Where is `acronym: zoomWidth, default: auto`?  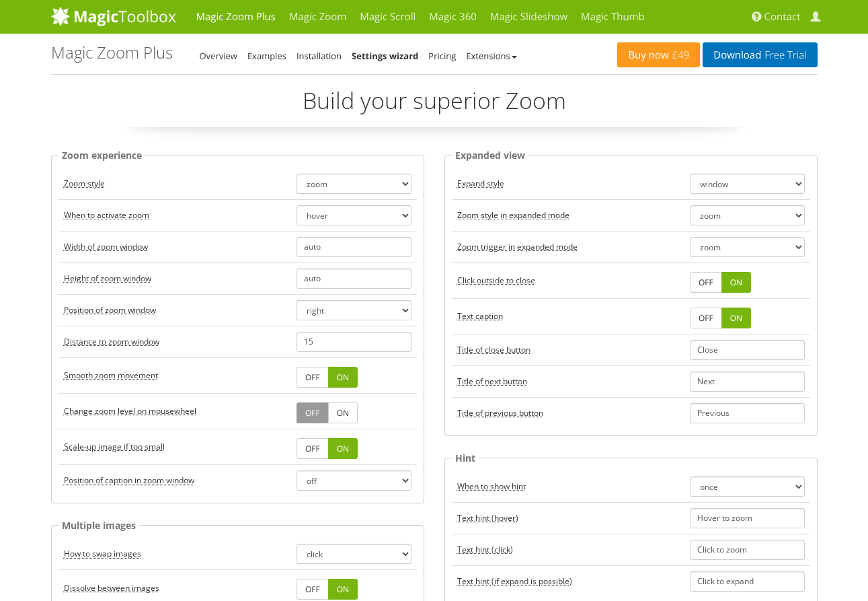
acronym: zoomWidth, default: auto is located at coordinates (106, 246).